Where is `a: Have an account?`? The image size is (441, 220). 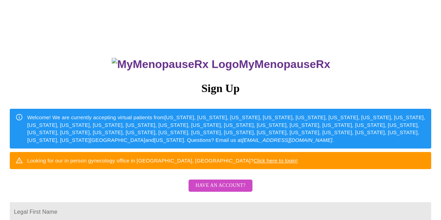
a: Have an account? is located at coordinates (220, 190).